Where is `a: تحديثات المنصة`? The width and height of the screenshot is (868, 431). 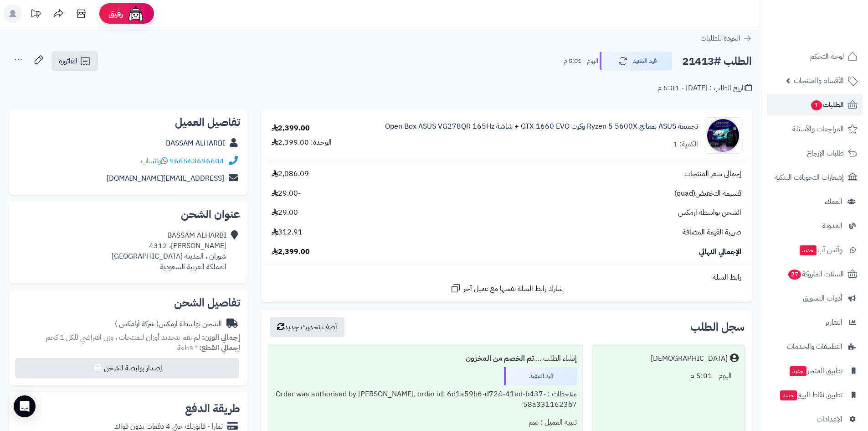 a: تحديثات المنصة is located at coordinates (35, 15).